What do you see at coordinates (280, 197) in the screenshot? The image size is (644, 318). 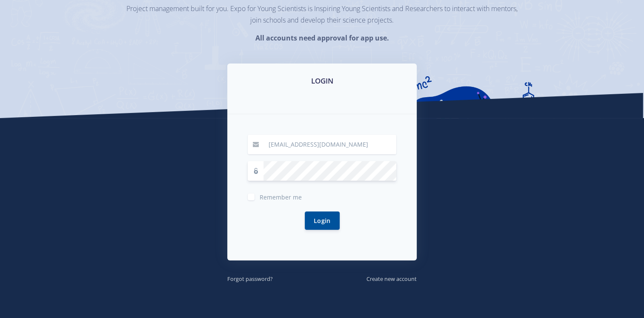 I see `span: Remember me` at bounding box center [280, 197].